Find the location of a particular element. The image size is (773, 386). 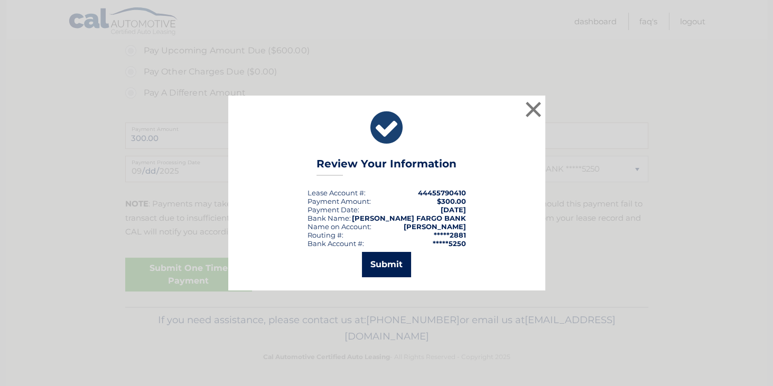

h3: Review Your Information is located at coordinates (386, 166).